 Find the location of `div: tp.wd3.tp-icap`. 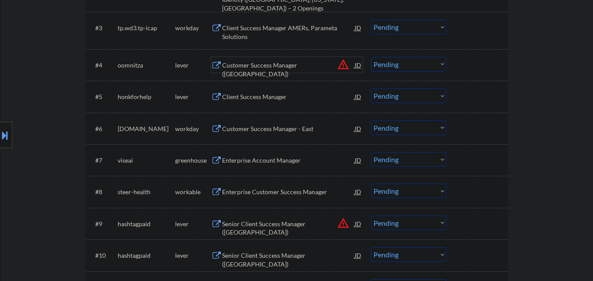

div: tp.wd3.tp-icap is located at coordinates (146, 28).